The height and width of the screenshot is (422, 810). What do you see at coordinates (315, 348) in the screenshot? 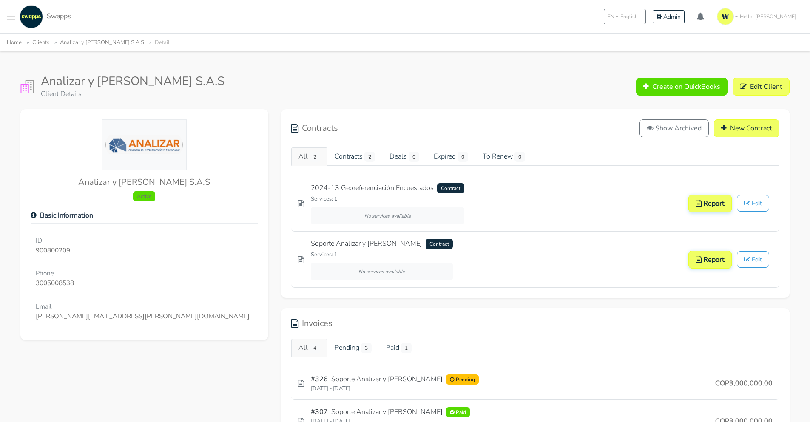
I see `span: 4` at bounding box center [315, 348].